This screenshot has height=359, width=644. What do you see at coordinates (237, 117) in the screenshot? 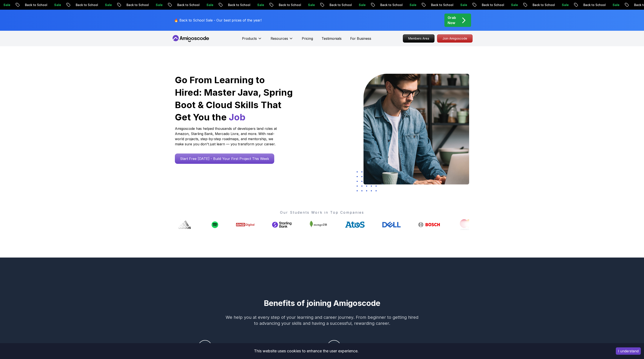
I see `span: Job` at bounding box center [237, 117].